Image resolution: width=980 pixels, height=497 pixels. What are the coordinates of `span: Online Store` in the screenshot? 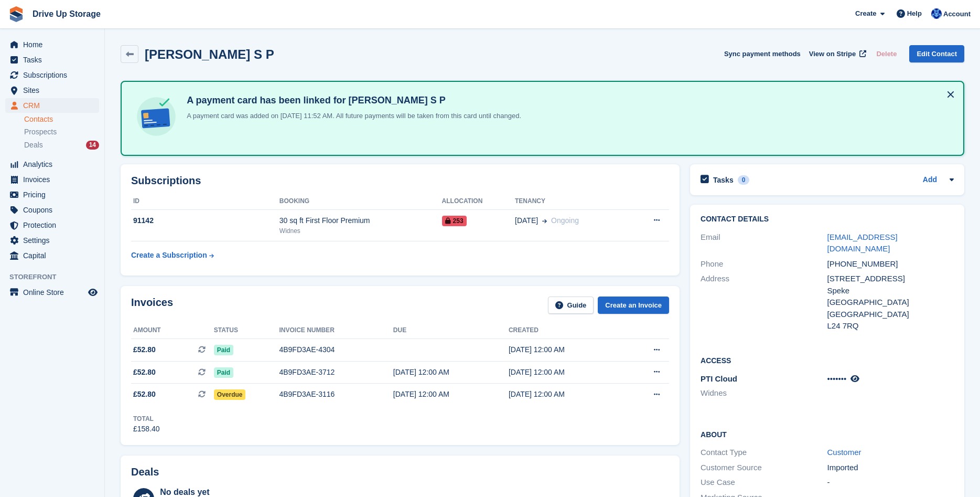 It's located at (55, 292).